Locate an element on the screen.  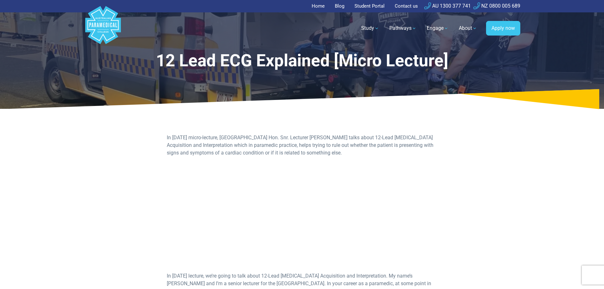
a: NZ 0800 005 689 is located at coordinates (497, 6).